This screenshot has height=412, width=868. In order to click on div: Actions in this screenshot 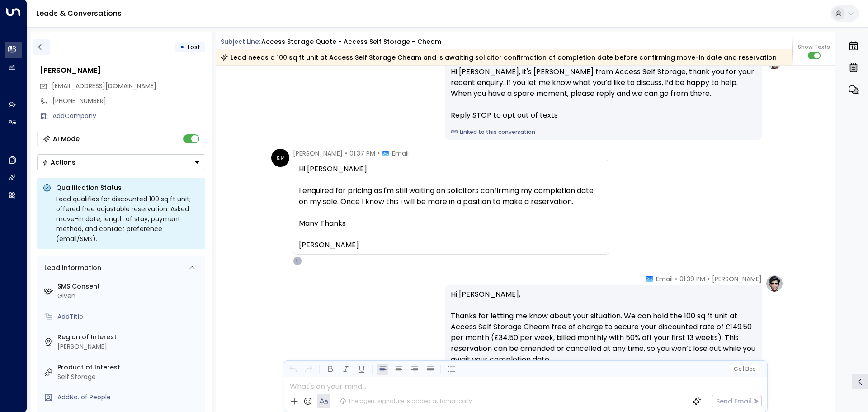, I will do `click(59, 163)`.